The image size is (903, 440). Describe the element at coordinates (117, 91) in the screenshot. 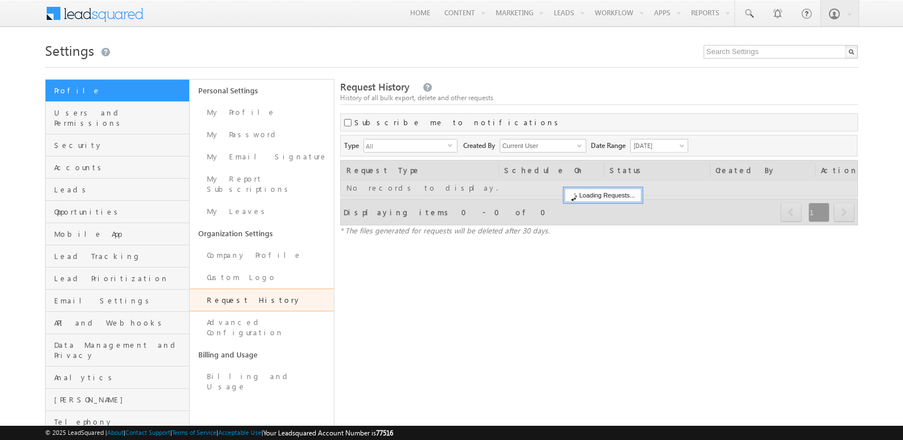

I see `a: Profile` at that location.